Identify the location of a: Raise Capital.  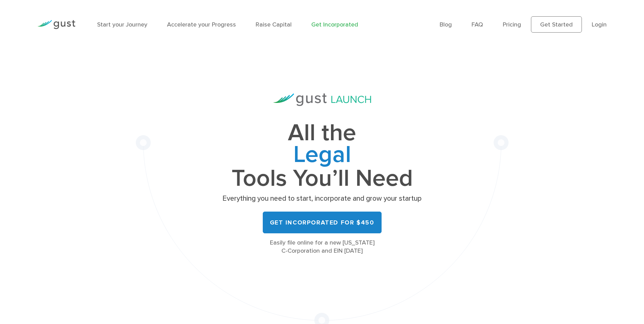
(273, 25).